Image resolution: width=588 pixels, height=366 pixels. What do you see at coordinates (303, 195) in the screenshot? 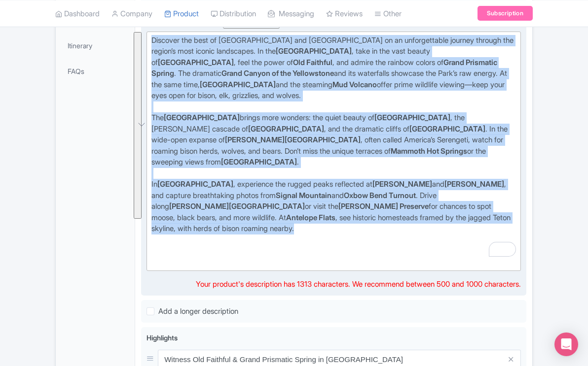
I see `strong: Signal Mountain` at bounding box center [303, 195].